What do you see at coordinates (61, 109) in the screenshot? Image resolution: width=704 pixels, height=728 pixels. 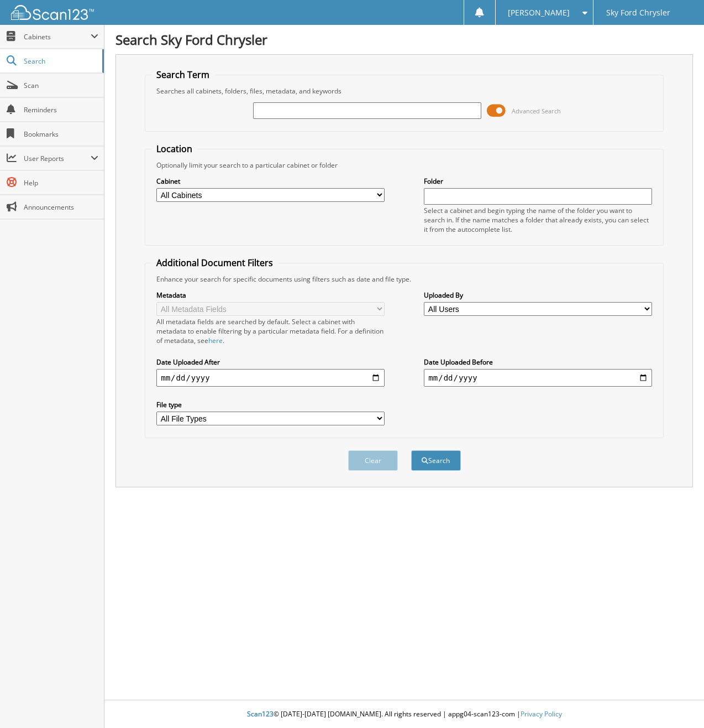 I see `span: Reminders` at bounding box center [61, 109].